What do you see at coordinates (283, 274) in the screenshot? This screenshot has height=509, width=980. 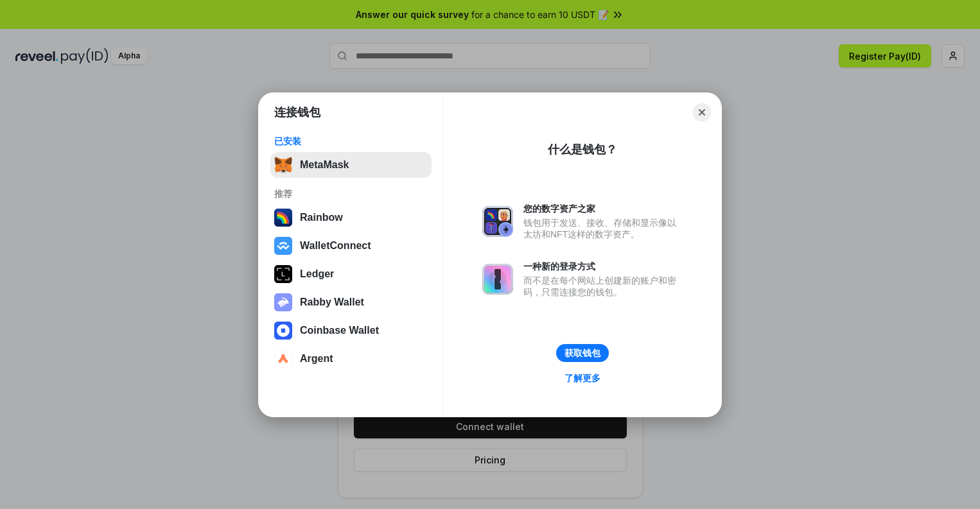 I see `img: svg+xml,%3Csvg%20xmlns%3D%22http%3A%2F%2Fwww.w3.org%2F2000%2Fsvg%22%20width%3D%2228%22%20height%3...` at bounding box center [283, 274].